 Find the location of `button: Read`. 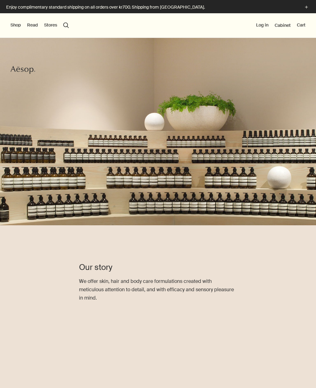

button: Read is located at coordinates (32, 25).